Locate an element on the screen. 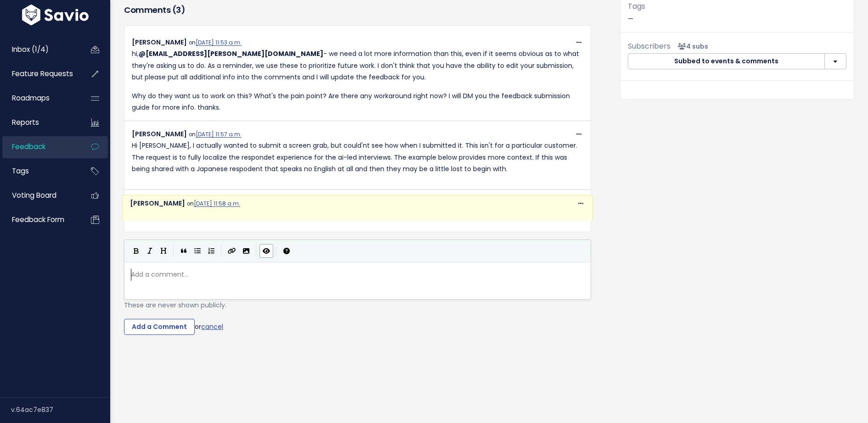 This screenshot has width=868, height=423. button: Italic is located at coordinates (150, 251).